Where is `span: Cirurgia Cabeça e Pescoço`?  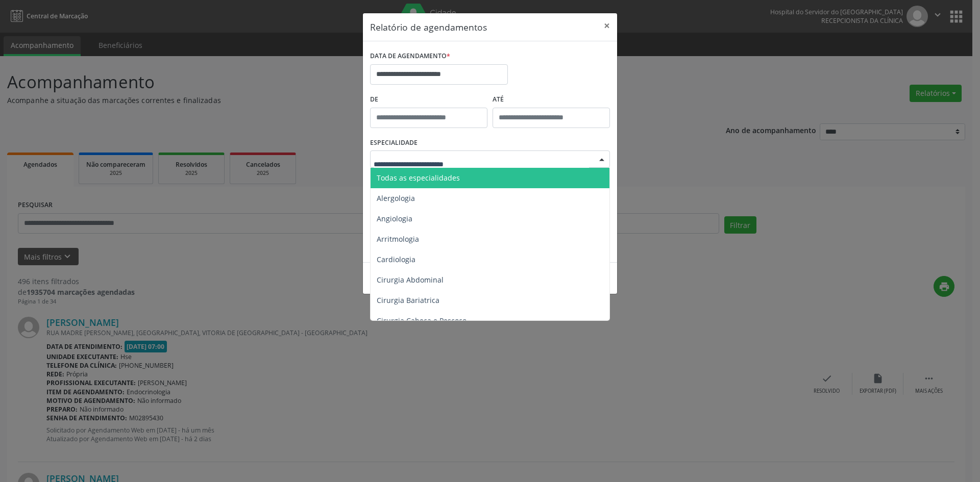
span: Cirurgia Cabeça e Pescoço is located at coordinates (422, 320).